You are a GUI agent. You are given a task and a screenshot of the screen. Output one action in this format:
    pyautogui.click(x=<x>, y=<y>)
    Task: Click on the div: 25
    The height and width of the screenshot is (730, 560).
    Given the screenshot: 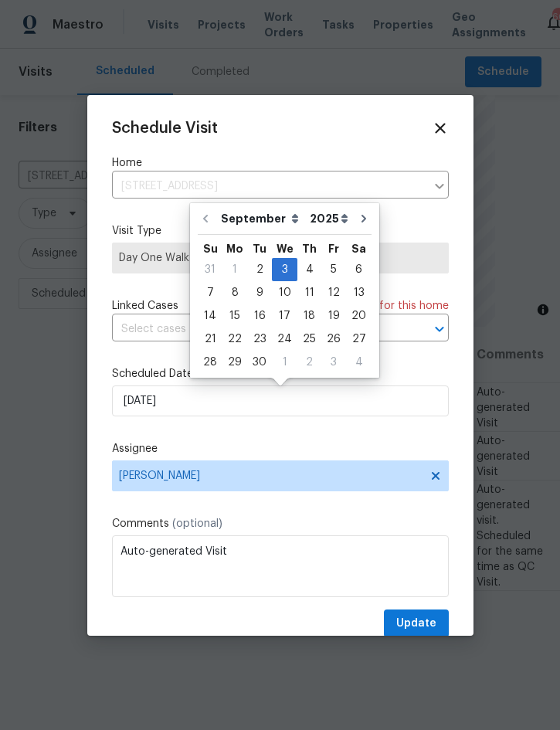 What is the action you would take?
    pyautogui.click(x=309, y=339)
    